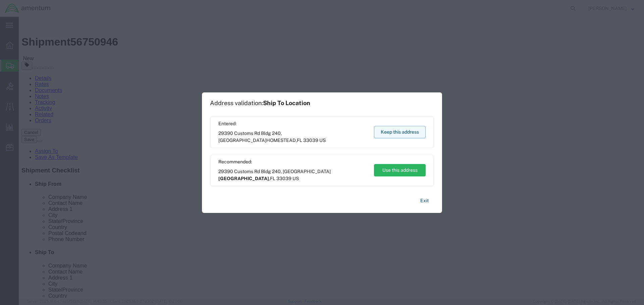 The width and height of the screenshot is (644, 305). What do you see at coordinates (286, 103) in the screenshot?
I see `span: Ship To Location` at bounding box center [286, 103].